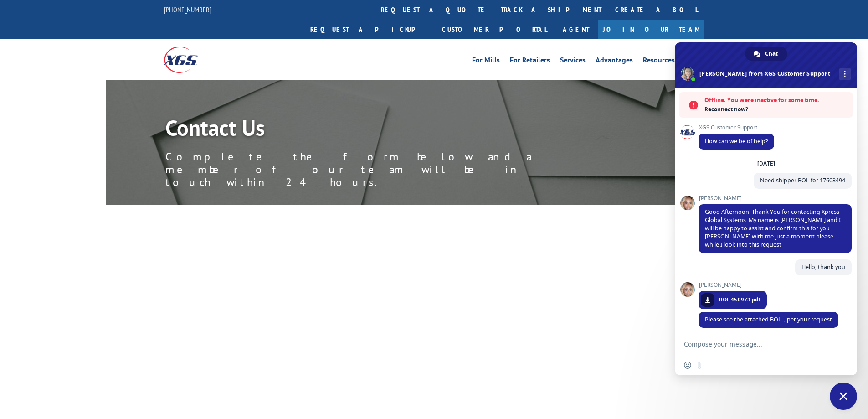 The width and height of the screenshot is (868, 419). I want to click on span: Reconnect now?, so click(776, 109).